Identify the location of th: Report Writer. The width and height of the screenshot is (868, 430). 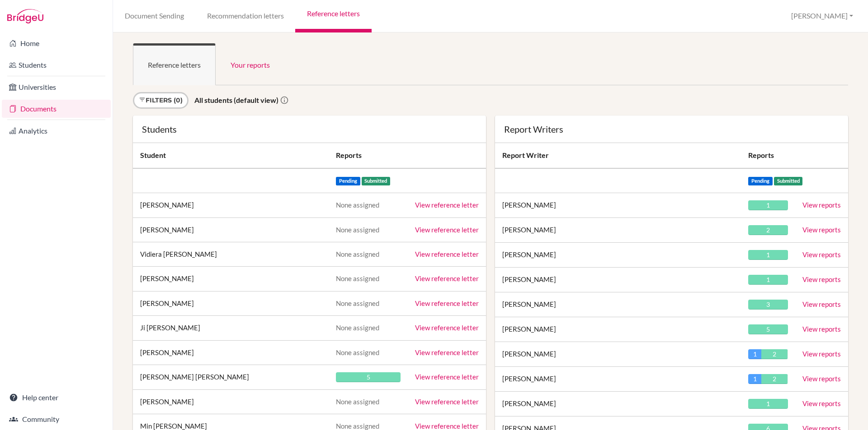
(618, 156).